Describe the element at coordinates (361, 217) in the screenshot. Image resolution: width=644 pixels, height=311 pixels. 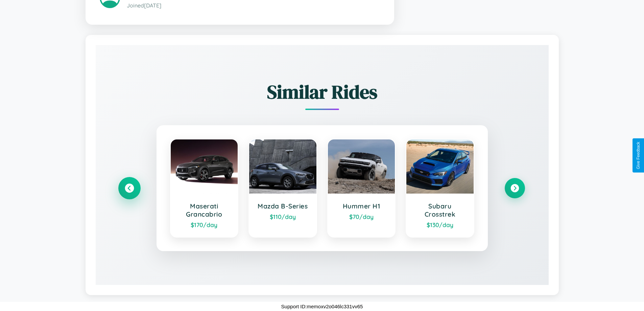
I see `div: $ 70 /day` at that location.